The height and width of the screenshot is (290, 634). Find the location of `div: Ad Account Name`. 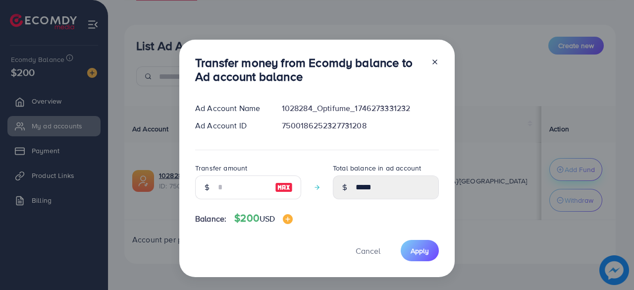

div: Ad Account Name is located at coordinates (230, 108).